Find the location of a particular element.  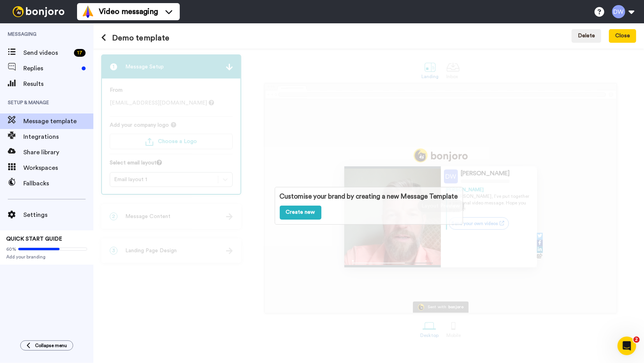

span: Workspaces is located at coordinates (59, 168).